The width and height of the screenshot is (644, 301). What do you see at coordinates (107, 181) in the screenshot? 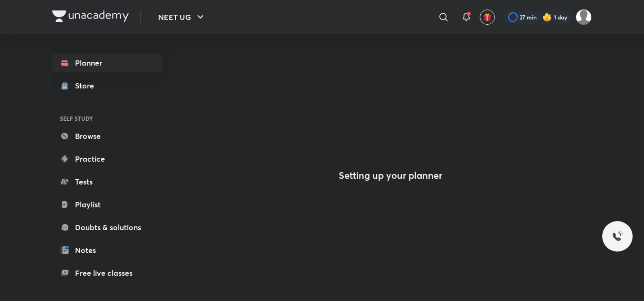
I see `a: Tests` at bounding box center [107, 181].